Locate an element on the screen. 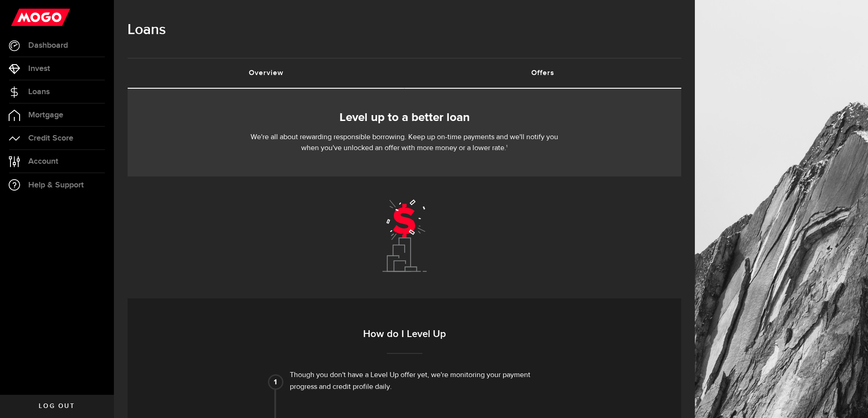  span: Dashboard is located at coordinates (48, 46).